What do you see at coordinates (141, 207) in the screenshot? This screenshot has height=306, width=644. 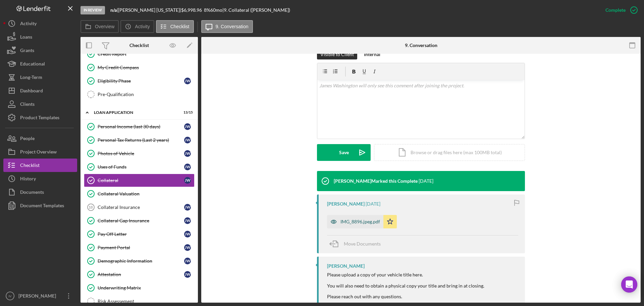 I see `div: Collateral Insurance` at bounding box center [141, 207].